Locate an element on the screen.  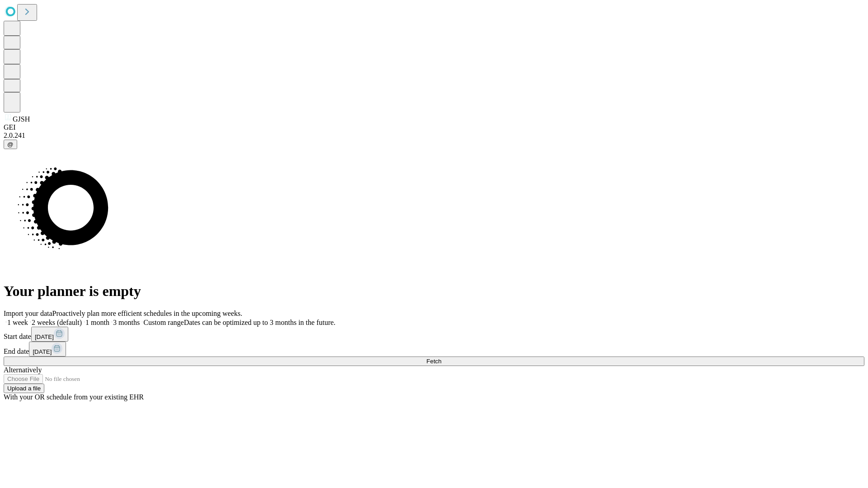
span: 1 month is located at coordinates (98, 322).